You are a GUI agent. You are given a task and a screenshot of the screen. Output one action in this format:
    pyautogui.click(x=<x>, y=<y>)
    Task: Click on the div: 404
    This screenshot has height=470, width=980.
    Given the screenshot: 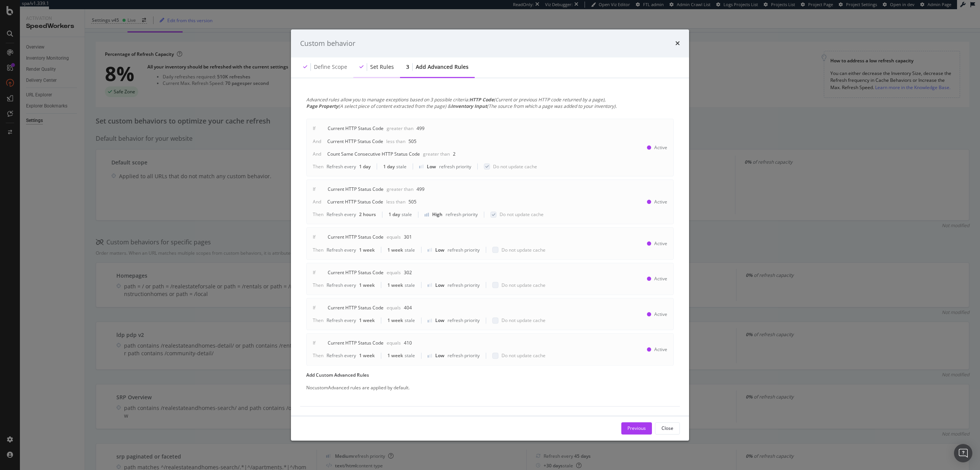 What is the action you would take?
    pyautogui.click(x=408, y=308)
    